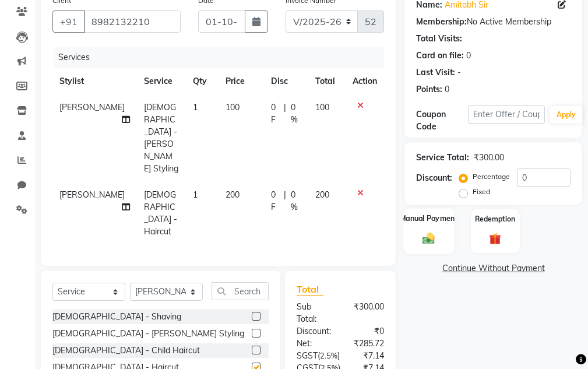 This screenshot has height=369, width=588. I want to click on div: Last Visit:, so click(435, 72).